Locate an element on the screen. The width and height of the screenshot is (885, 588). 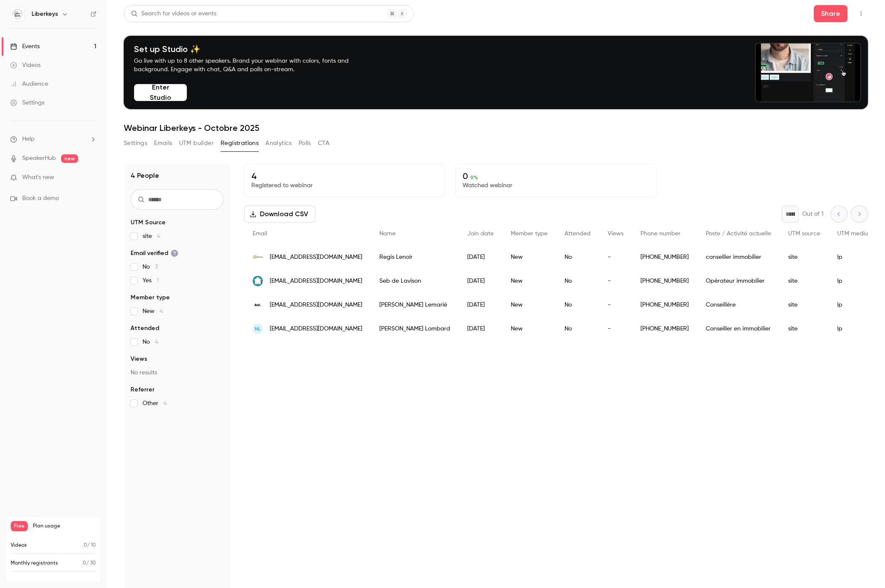
p: / 30 is located at coordinates (89, 563).